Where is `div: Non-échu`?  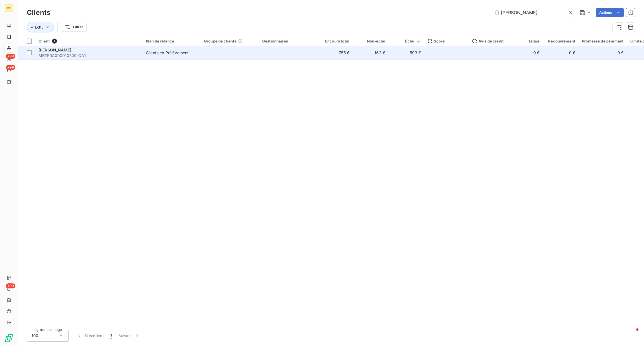 div: Non-échu is located at coordinates (370, 41).